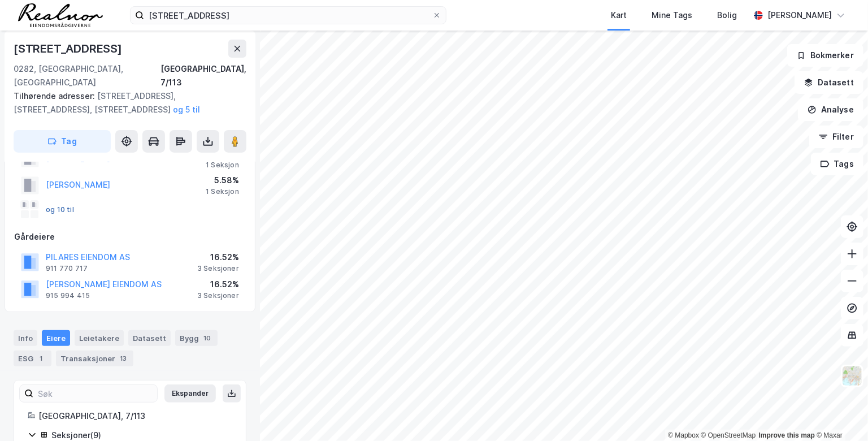 Image resolution: width=868 pixels, height=441 pixels. Describe the element at coordinates (207, 338) in the screenshot. I see `div: 10` at that location.